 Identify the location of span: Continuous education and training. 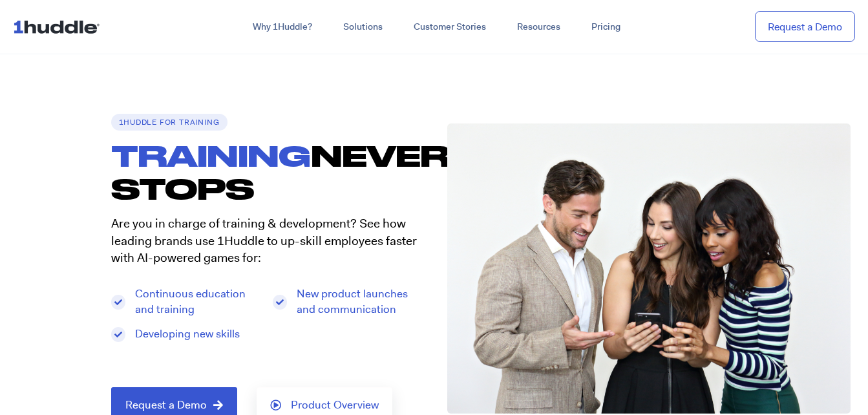
(196, 302).